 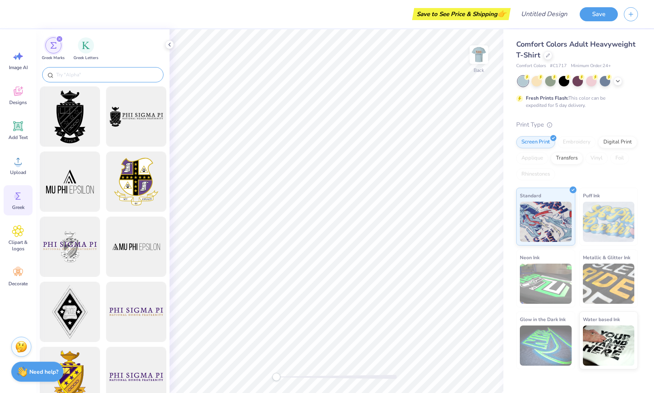 What do you see at coordinates (597, 158) in the screenshot?
I see `div: Vinyl` at bounding box center [597, 158].